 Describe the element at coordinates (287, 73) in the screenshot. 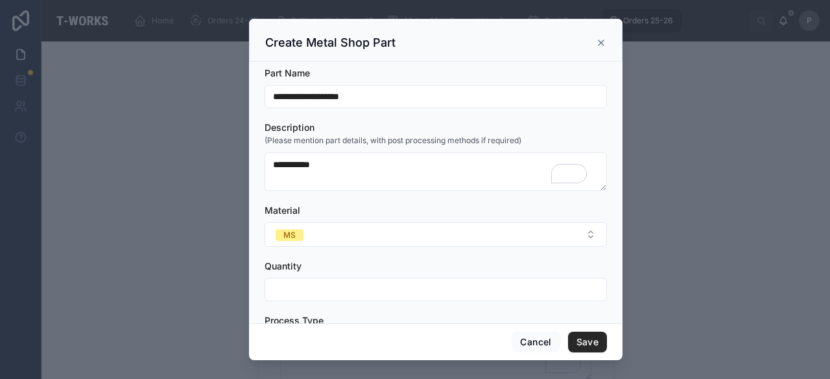

I see `span: Part Name` at that location.